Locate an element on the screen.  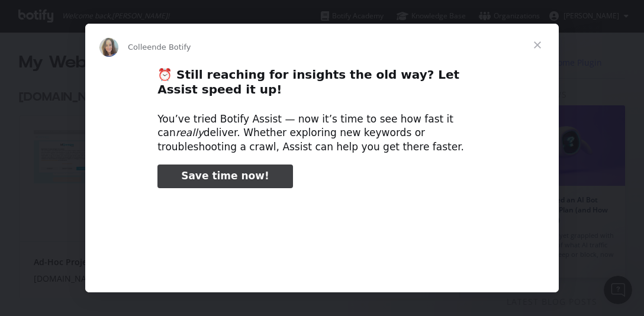
div: You’ve tried Botify Assist — now it’s time to see how fast it can deliver. Whether exploring new ... is located at coordinates (322, 133).